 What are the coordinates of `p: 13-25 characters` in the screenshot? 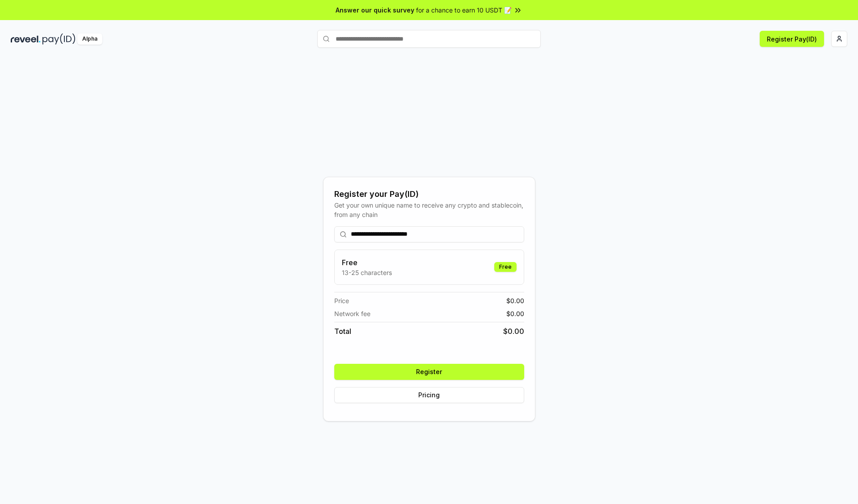 It's located at (367, 272).